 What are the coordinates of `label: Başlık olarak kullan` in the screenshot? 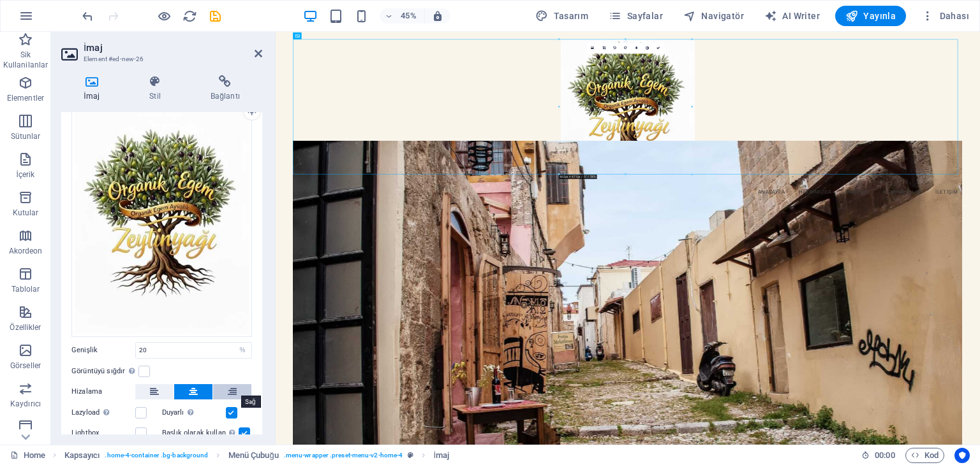 It's located at (200, 434).